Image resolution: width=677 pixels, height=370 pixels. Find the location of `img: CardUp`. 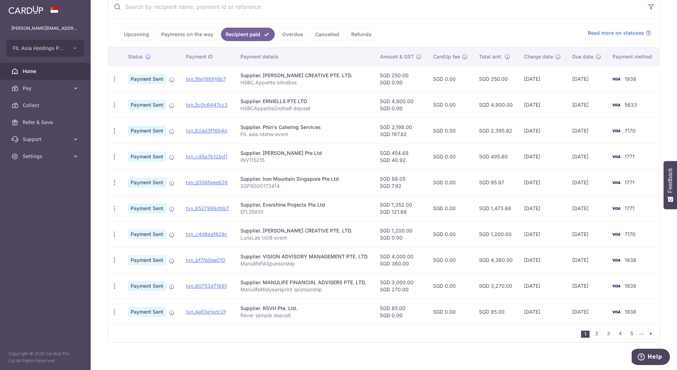

img: CardUp is located at coordinates (26, 10).